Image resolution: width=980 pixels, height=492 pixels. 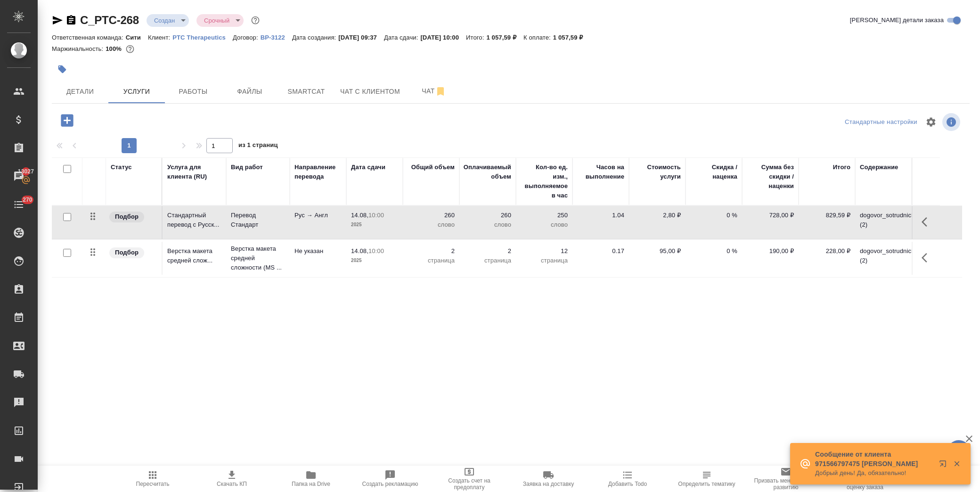 What do you see at coordinates (544, 215) in the screenshot?
I see `p: 250` at bounding box center [544, 215].